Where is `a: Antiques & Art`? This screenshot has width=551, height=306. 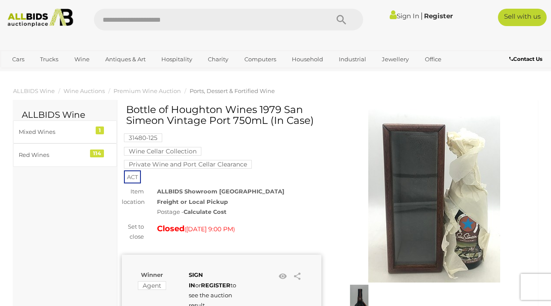 a: Antiques & Art is located at coordinates (125, 59).